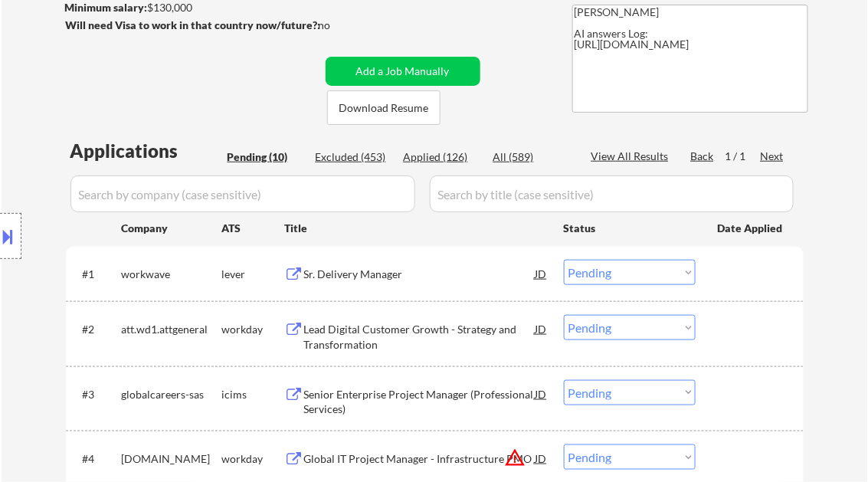  Describe the element at coordinates (630, 228) in the screenshot. I see `div: Status` at that location.